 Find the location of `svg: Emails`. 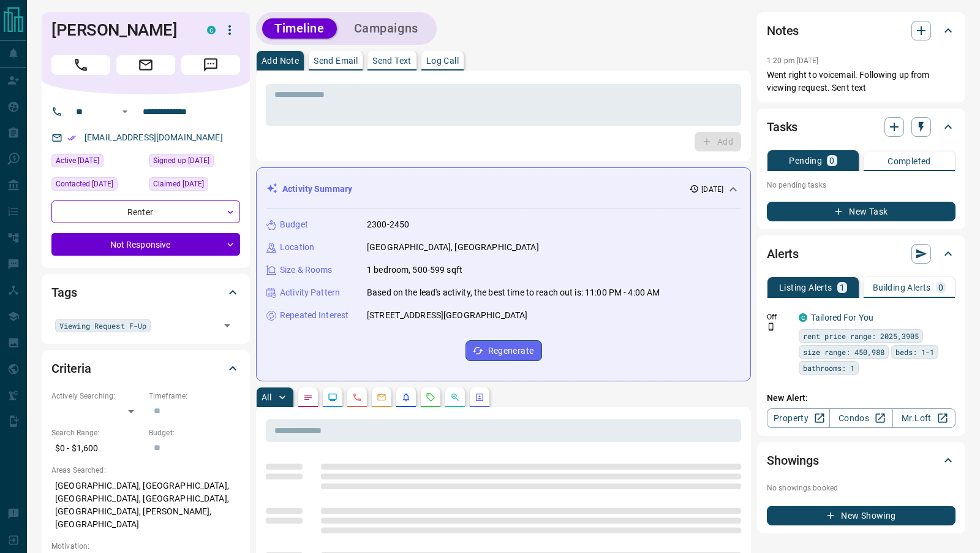

svg: Emails is located at coordinates (382, 397).